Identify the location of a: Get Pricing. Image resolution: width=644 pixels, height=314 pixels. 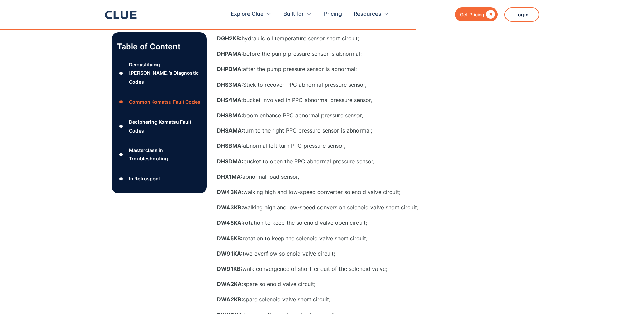
(476, 14).